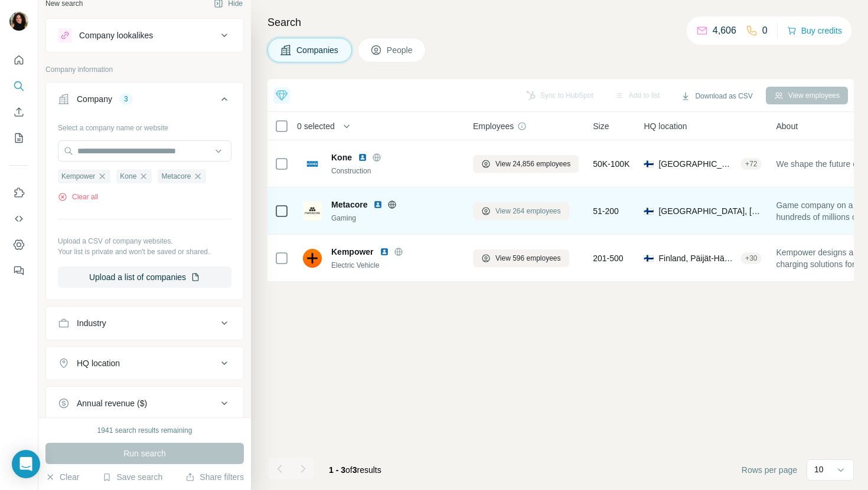  I want to click on div: Select a company name or website, so click(145, 126).